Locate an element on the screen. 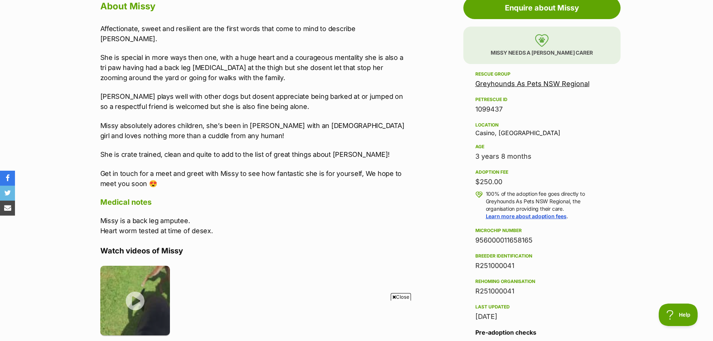 The image size is (713, 341). h3: Pre-adoption checks is located at coordinates (542, 333).